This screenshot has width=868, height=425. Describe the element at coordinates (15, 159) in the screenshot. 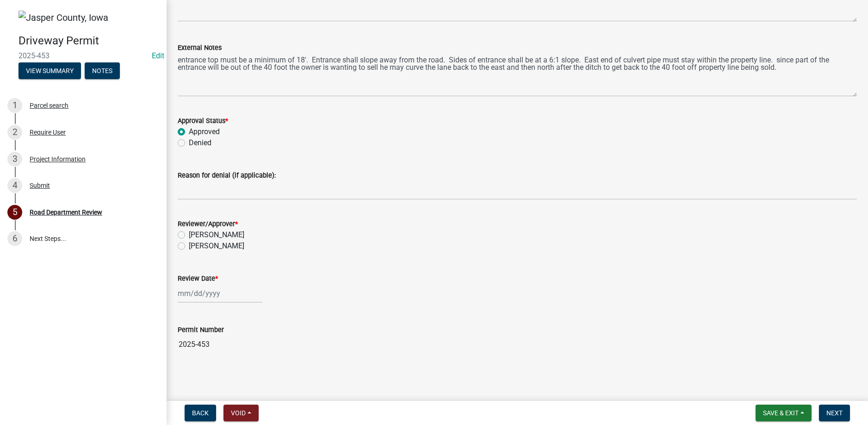

I see `div: 3` at that location.